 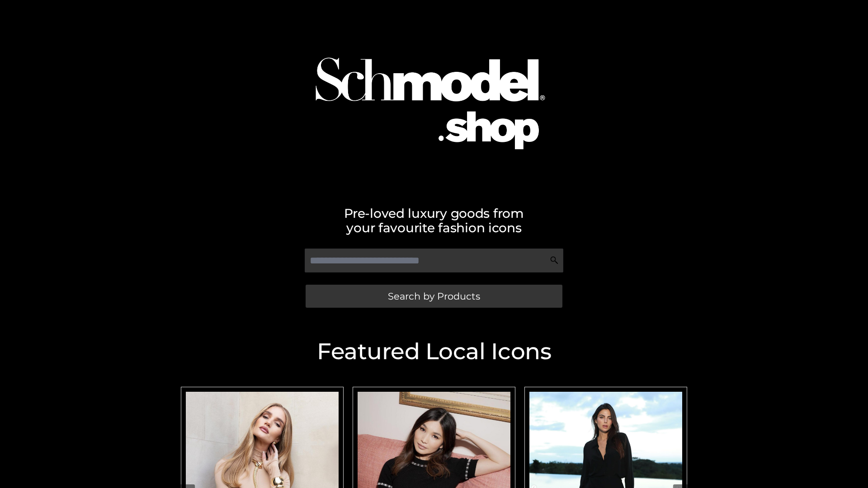 I want to click on h2: Pre-loved luxury goods from your favourite fashion icons, so click(x=434, y=221).